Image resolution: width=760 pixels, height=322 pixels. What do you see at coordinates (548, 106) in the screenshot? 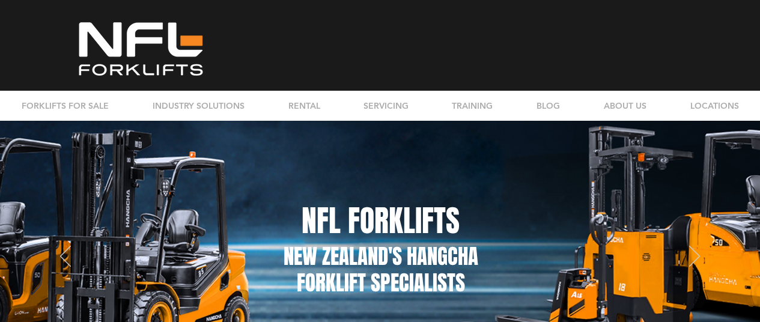
I see `a: BLOG` at bounding box center [548, 106].